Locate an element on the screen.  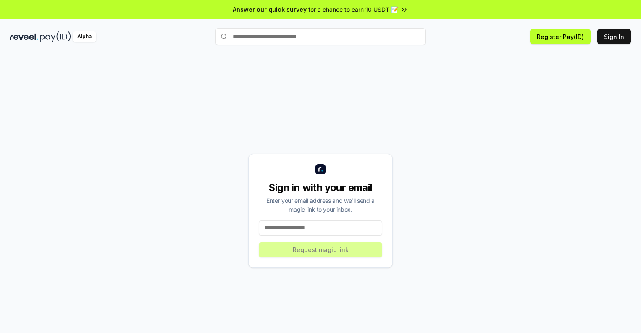
span: for a chance to earn 10 USDT 📝 is located at coordinates (353, 9).